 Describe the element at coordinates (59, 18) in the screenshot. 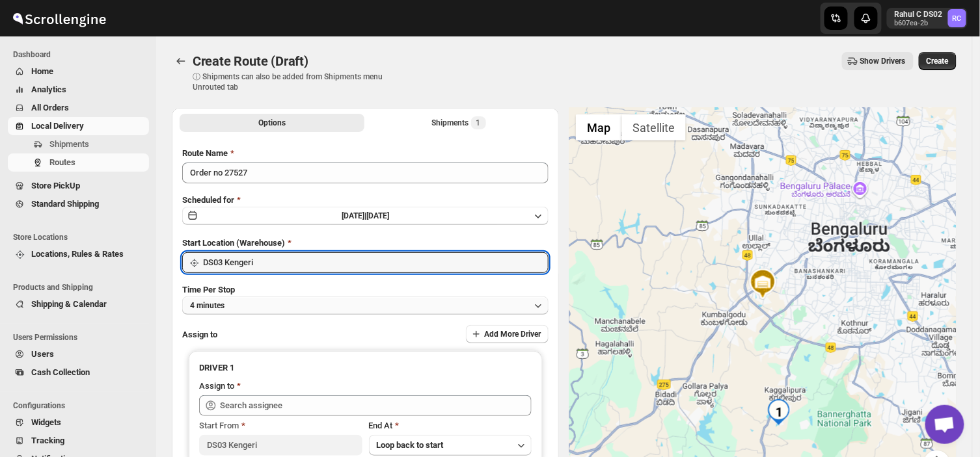

I see `img: ScrollEngine` at that location.